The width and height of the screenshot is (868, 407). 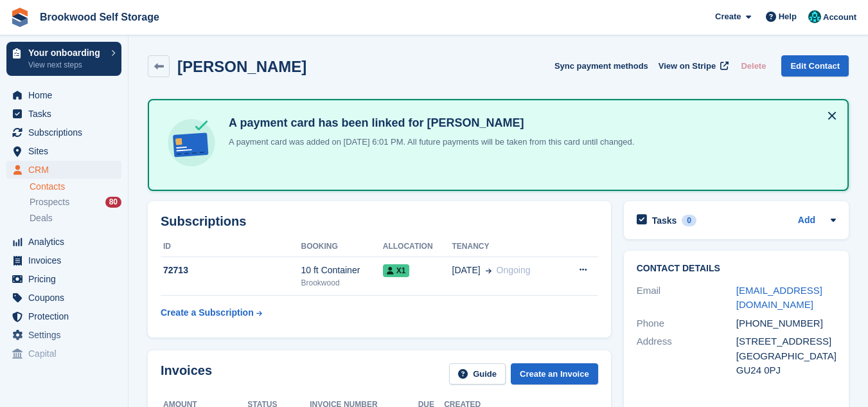 I want to click on a: Create a Subscription, so click(x=211, y=313).